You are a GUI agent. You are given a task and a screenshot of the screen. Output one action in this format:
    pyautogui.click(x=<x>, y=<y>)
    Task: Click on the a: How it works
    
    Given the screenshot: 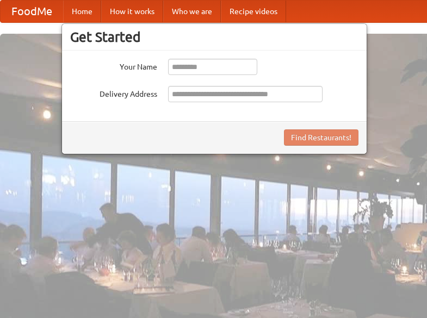 What is the action you would take?
    pyautogui.click(x=132, y=11)
    